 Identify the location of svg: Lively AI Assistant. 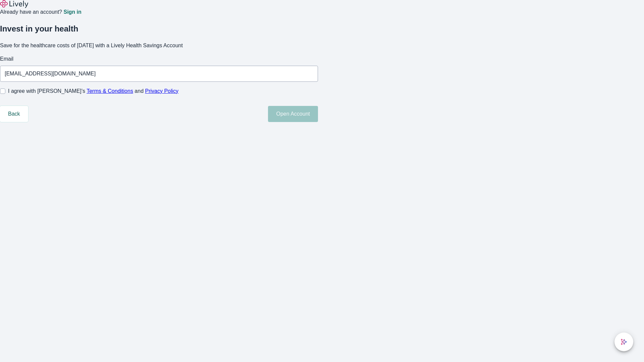
(624, 342).